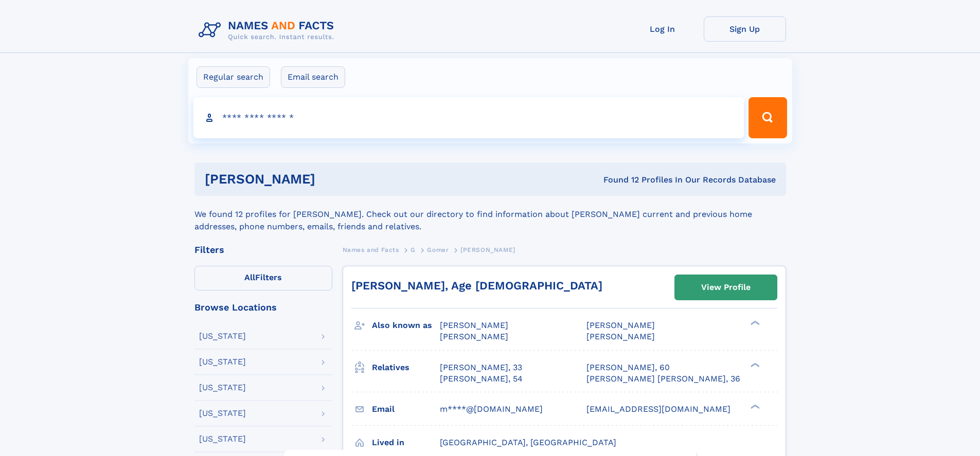 The image size is (980, 456). What do you see at coordinates (406, 443) in the screenshot?
I see `h3: Lived in` at bounding box center [406, 443].